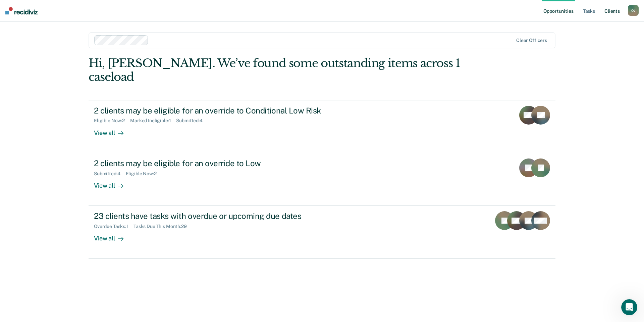 The height and width of the screenshot is (322, 644). Describe the element at coordinates (163, 226) in the screenshot. I see `div: Tasks Due This Month : 29` at that location.